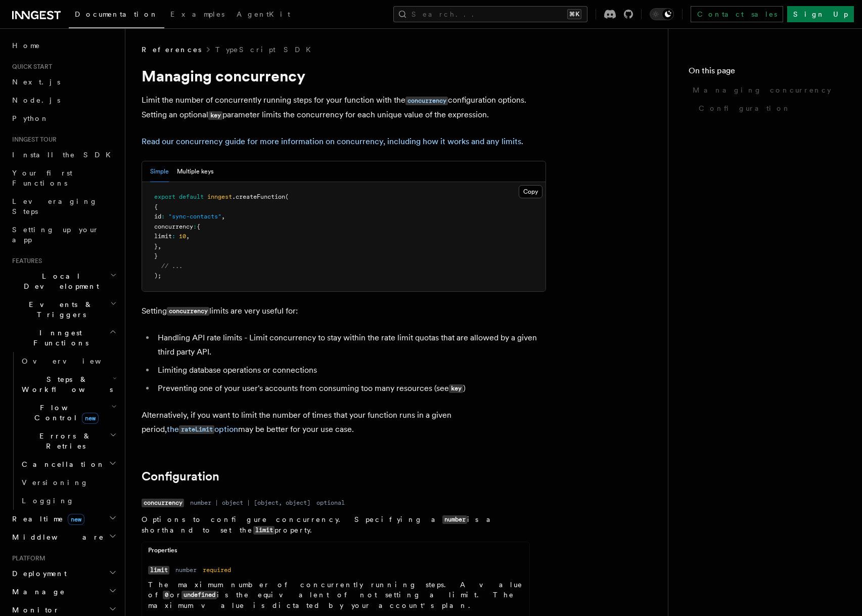 The image size is (862, 616). I want to click on a: Your first Functions, so click(63, 178).